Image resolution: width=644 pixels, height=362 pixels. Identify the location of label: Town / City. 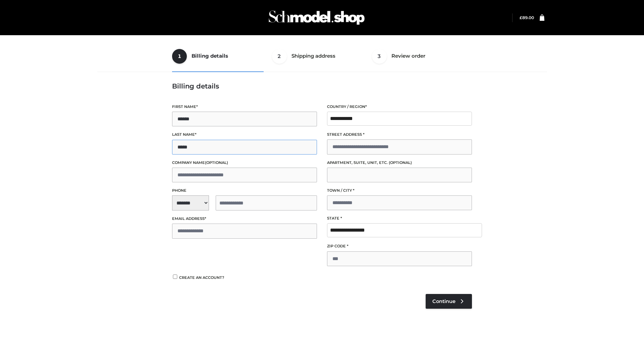
(400, 190).